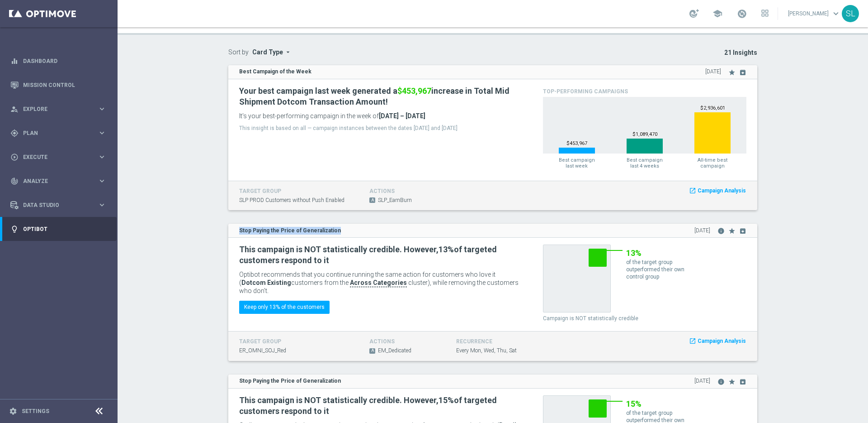  What do you see at coordinates (272, 52) in the screenshot?
I see `button: Card Type arrow_drop_down` at bounding box center [272, 52].